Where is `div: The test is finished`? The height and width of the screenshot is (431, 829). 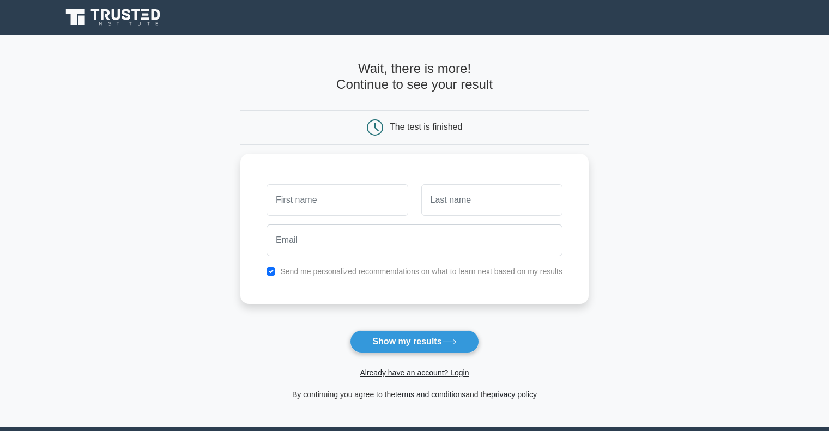
div: The test is finished is located at coordinates (426, 127).